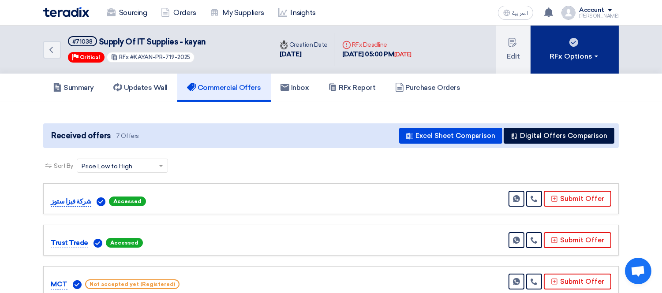 Image resolution: width=662 pixels, height=293 pixels. I want to click on div: RFx Options, so click(575, 56).